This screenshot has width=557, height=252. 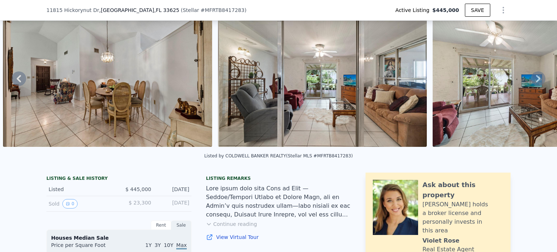 I want to click on span: 10Y, so click(x=169, y=245).